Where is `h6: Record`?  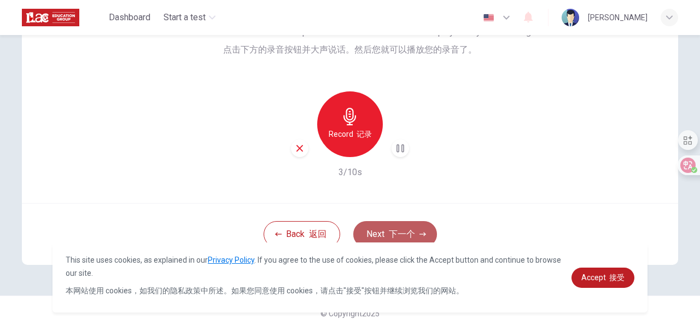
h6: Record is located at coordinates (350, 134).